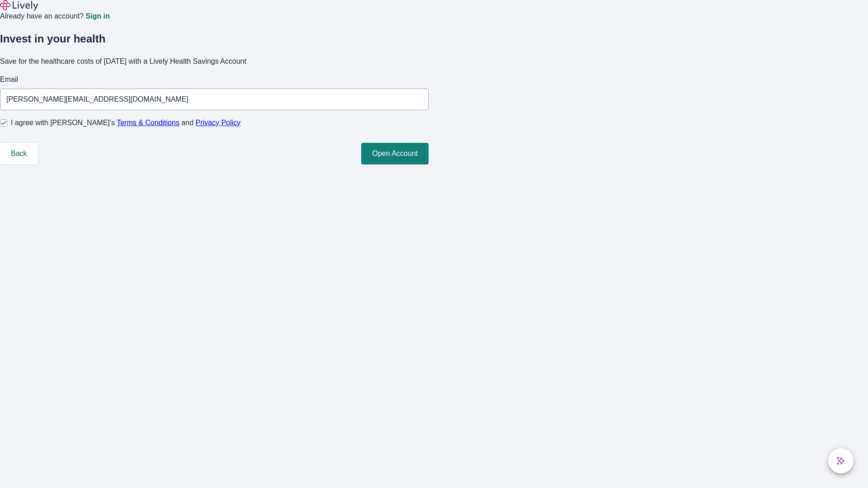 Image resolution: width=868 pixels, height=488 pixels. Describe the element at coordinates (842, 461) in the screenshot. I see `svg: Lively AI Assistant` at that location.